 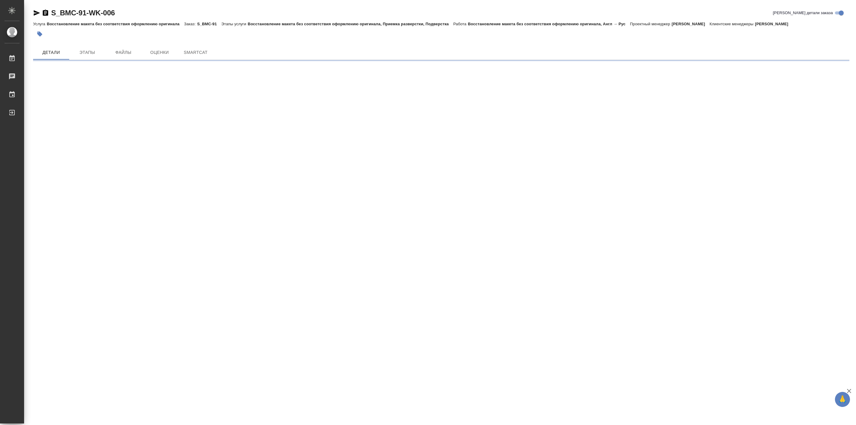 What do you see at coordinates (123, 52) in the screenshot?
I see `span: Файлы` at bounding box center [123, 52].